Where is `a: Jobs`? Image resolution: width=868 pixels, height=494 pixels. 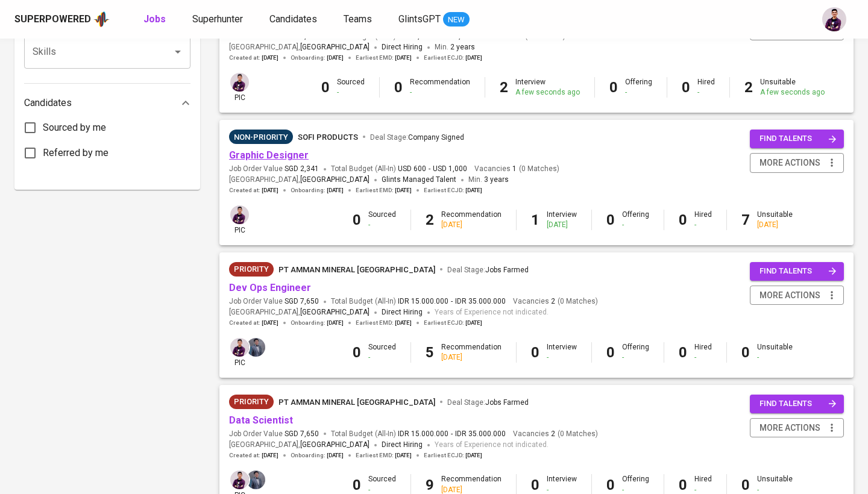 a: Jobs is located at coordinates (156, 20).